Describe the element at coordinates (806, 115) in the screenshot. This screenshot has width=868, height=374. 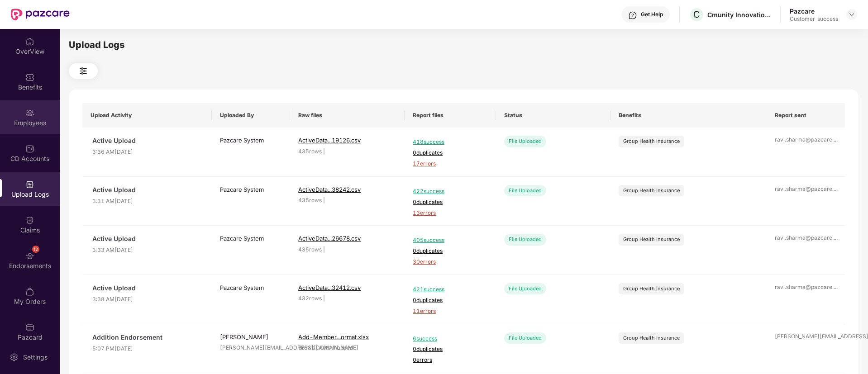
I see `th: Report sent` at that location.